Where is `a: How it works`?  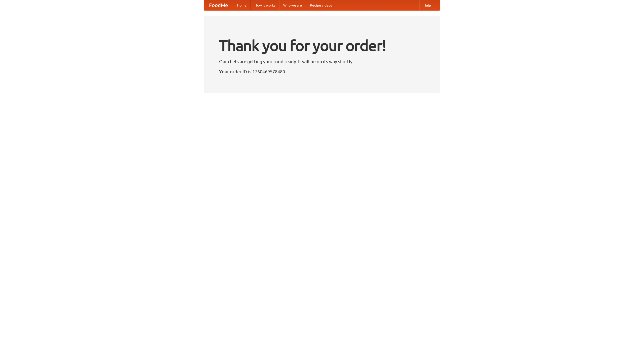 a: How it works is located at coordinates (265, 5).